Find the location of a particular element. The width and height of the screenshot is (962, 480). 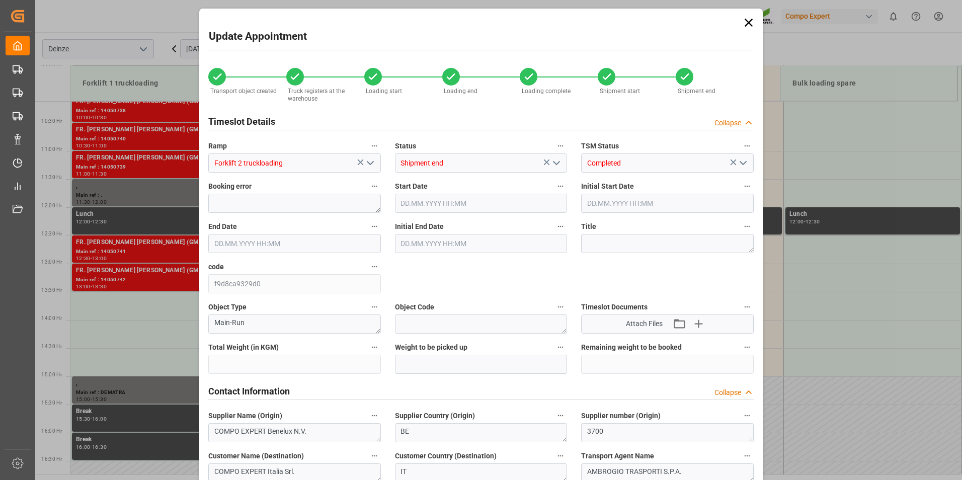

span: Supplier number (Origin) is located at coordinates (621, 416).